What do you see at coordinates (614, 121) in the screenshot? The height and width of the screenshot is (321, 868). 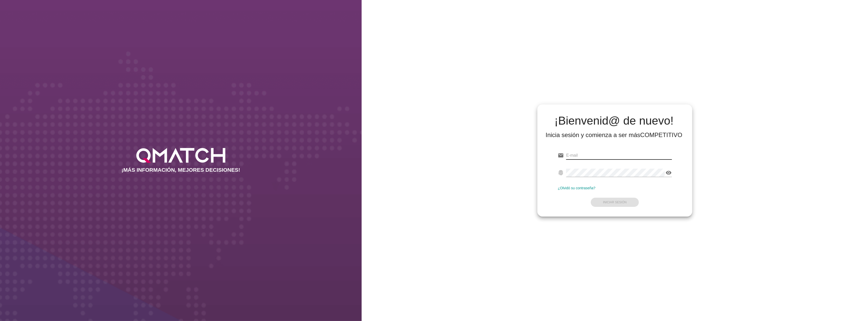 I see `h2: ¡Bienvenid@ de nuevo!` at bounding box center [614, 121].